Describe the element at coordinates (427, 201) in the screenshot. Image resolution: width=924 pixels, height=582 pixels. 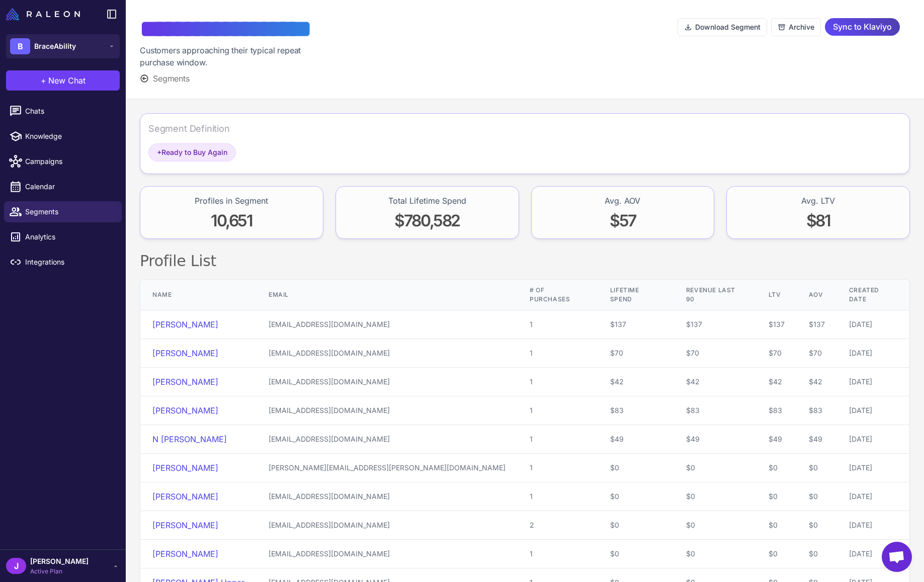
I see `div: Total Lifetime Spend` at that location.